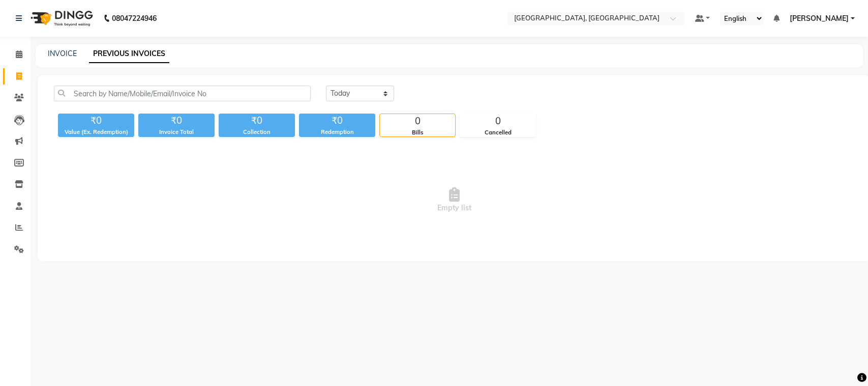  I want to click on div: Cancelled, so click(498, 132).